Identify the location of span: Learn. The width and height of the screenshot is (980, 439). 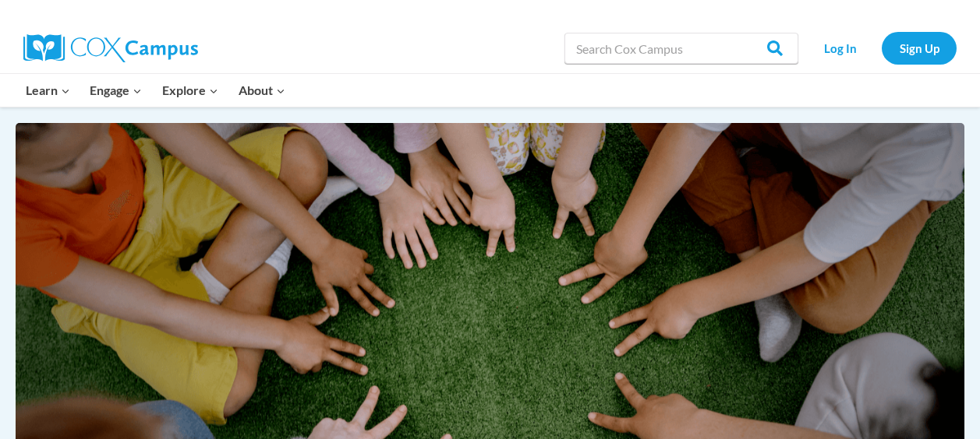
(47, 90).